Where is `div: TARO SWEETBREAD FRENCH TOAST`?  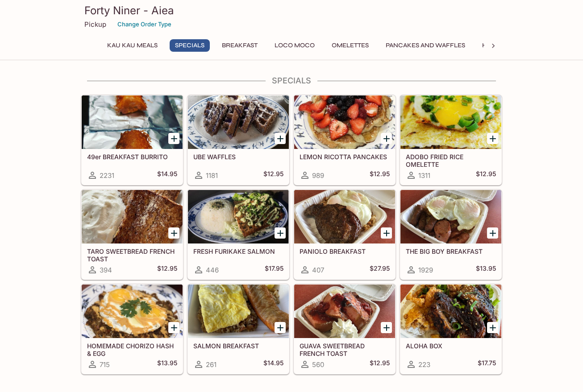
div: TARO SWEETBREAD FRENCH TOAST is located at coordinates (132, 217).